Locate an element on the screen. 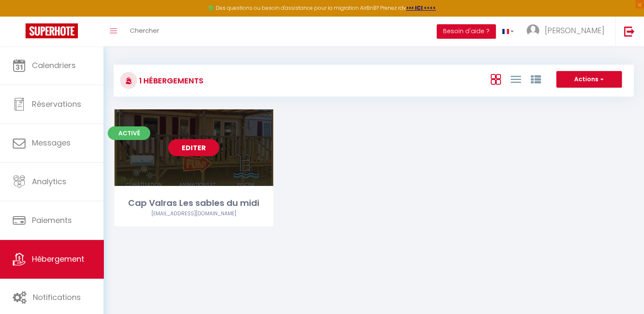 Image resolution: width=644 pixels, height=314 pixels. img: Super Booking is located at coordinates (52, 31).